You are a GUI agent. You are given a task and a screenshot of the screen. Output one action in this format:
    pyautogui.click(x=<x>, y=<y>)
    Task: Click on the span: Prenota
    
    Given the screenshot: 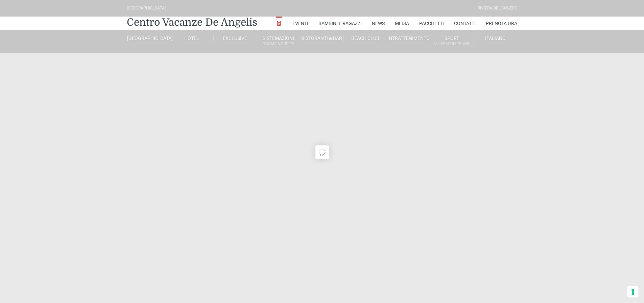 What is the action you would take?
    pyautogui.click(x=161, y=15)
    